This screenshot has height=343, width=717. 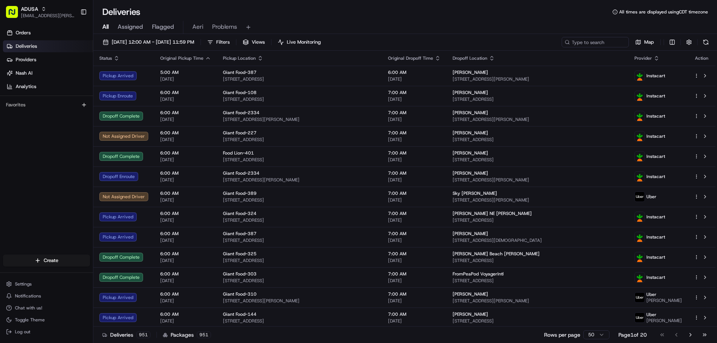 I want to click on button: Live Monitoring, so click(x=299, y=42).